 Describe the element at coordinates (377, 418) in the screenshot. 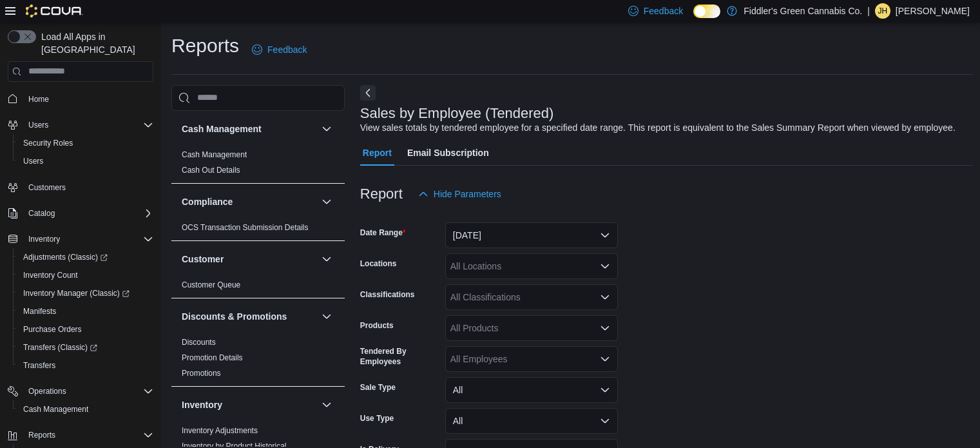

I see `label: Use Type` at that location.